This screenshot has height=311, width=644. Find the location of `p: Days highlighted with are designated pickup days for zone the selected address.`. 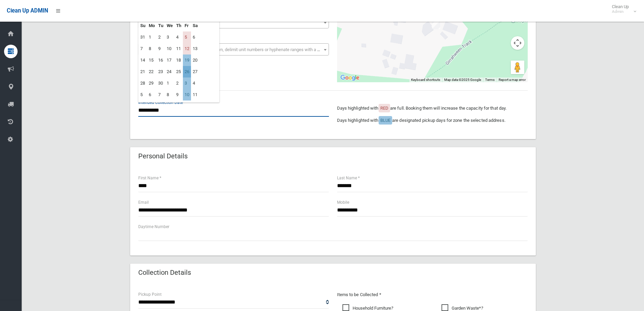

p: Days highlighted with are designated pickup days for zone the selected address. is located at coordinates (432, 121).